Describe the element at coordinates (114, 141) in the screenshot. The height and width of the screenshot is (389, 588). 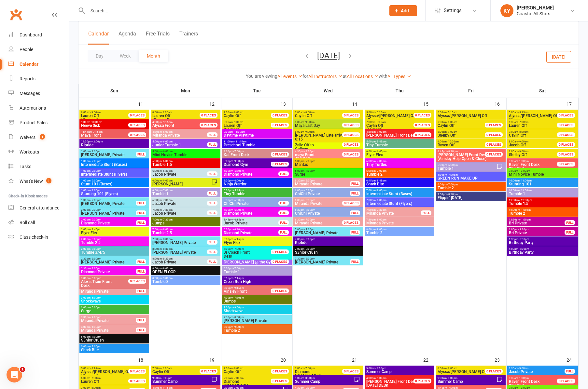
I see `span: 12:00pm` at that location.